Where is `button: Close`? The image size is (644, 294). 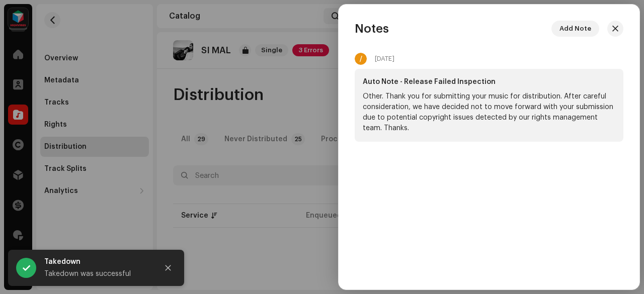 button: Close is located at coordinates (168, 268).